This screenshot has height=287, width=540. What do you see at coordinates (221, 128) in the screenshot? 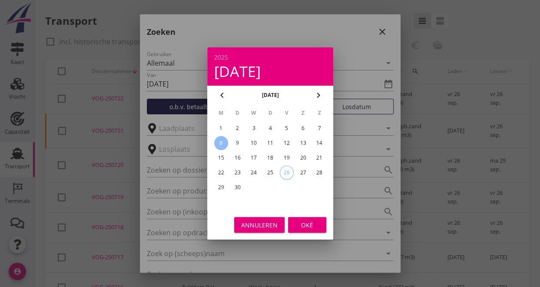
I see `div: 1` at bounding box center [221, 128].